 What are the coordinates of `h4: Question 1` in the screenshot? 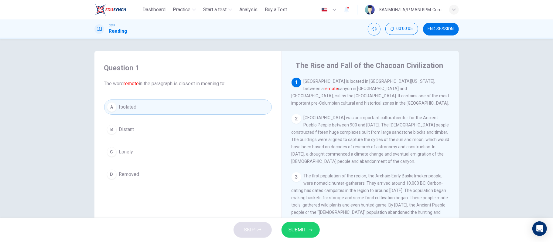 It's located at (188, 68).